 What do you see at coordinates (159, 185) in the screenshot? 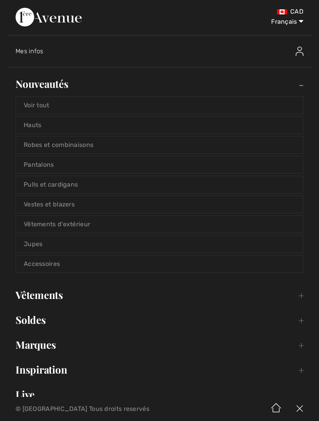
I see `a: Pulls et cardigans` at bounding box center [159, 185].